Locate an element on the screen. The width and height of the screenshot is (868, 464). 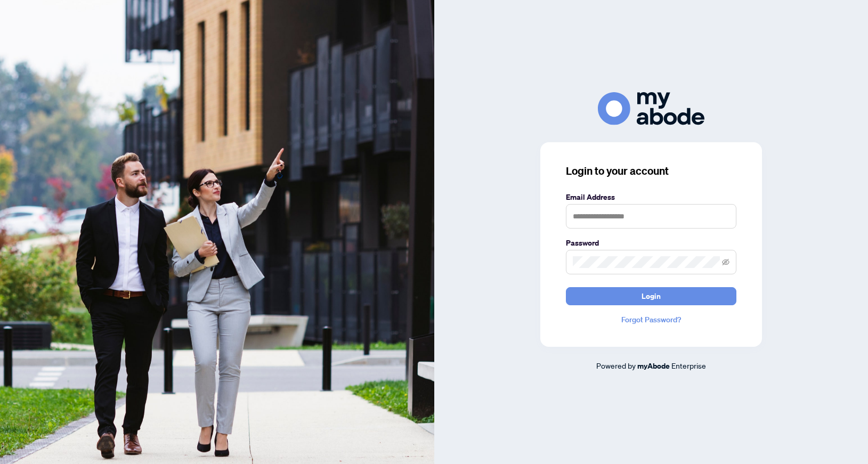
span: Enterprise is located at coordinates (688, 366).